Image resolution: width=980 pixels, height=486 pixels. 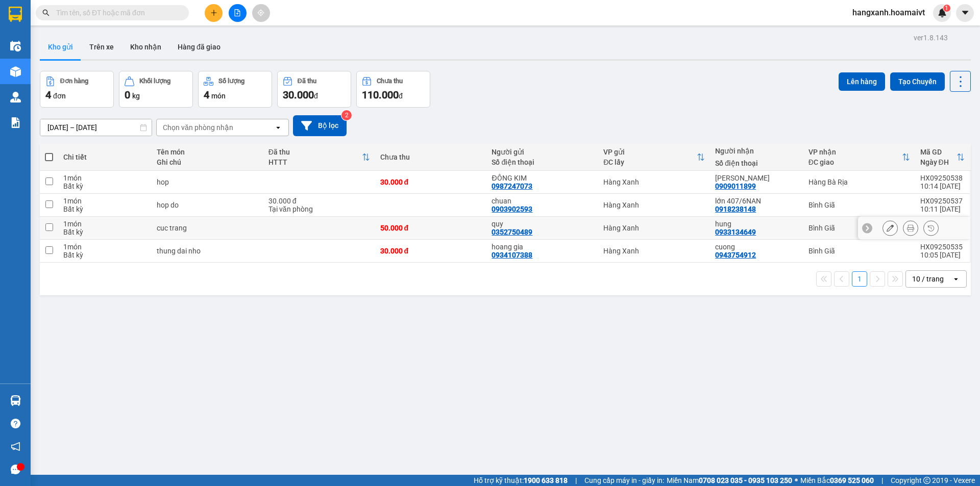 I want to click on div: Ghi chú, so click(x=207, y=162).